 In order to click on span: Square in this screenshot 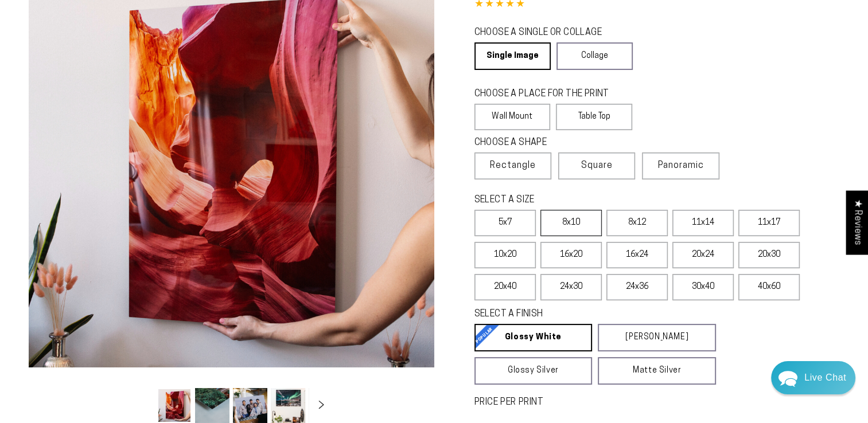, I will do `click(597, 166)`.